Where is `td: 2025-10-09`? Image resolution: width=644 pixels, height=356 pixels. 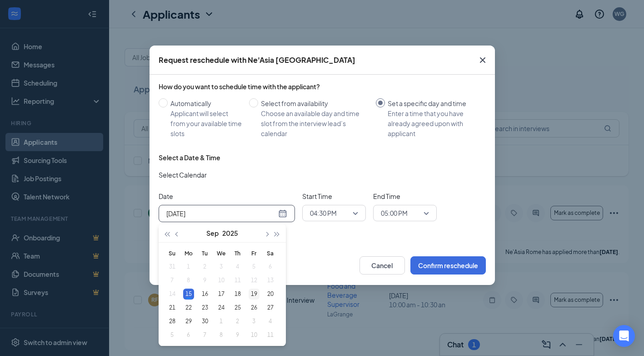
td: 2025-10-09 is located at coordinates (238, 335).